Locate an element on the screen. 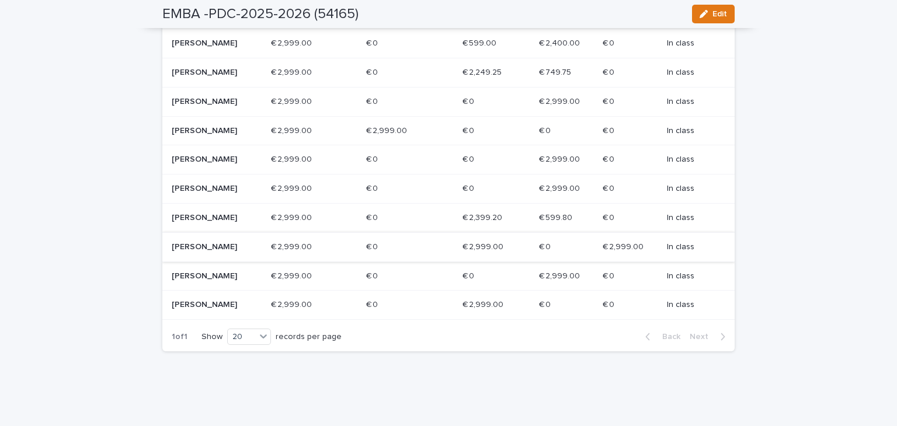 The height and width of the screenshot is (426, 897). button: Next is located at coordinates (710, 337).